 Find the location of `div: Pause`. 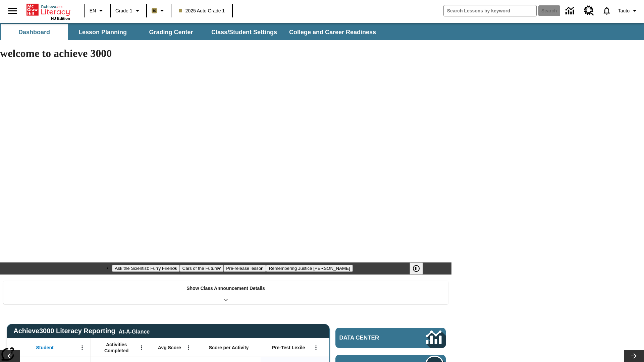

div: Pause is located at coordinates (419, 269).